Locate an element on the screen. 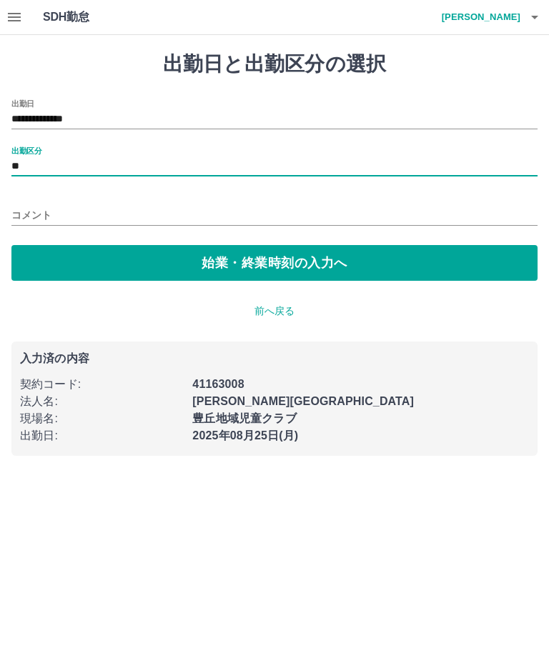 This screenshot has height=658, width=549. b: 41163008 is located at coordinates (218, 384).